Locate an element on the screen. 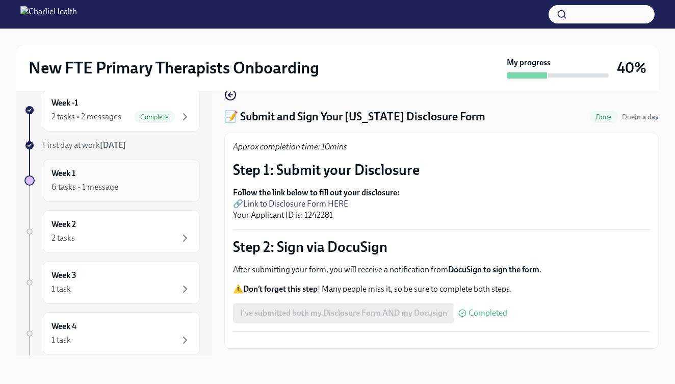 The width and height of the screenshot is (675, 384). h6: Week 4 is located at coordinates (64, 326).